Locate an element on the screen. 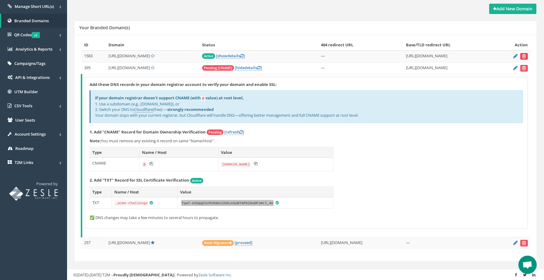  strong: Add New Domain is located at coordinates (513, 9).